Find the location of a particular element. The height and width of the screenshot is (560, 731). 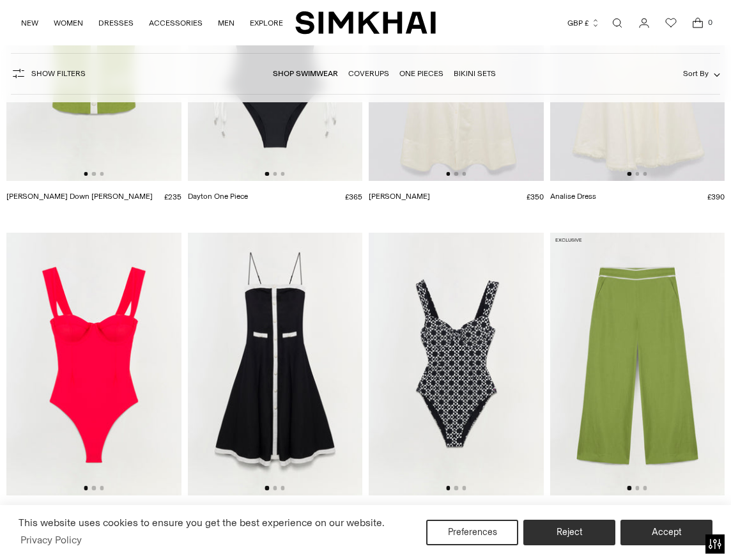

a: MEN is located at coordinates (226, 23).